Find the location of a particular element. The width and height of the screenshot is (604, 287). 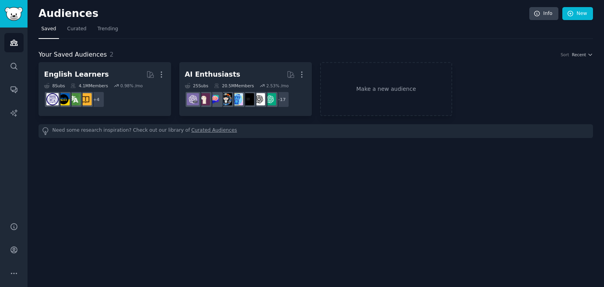

img: artificial is located at coordinates (237, 99).